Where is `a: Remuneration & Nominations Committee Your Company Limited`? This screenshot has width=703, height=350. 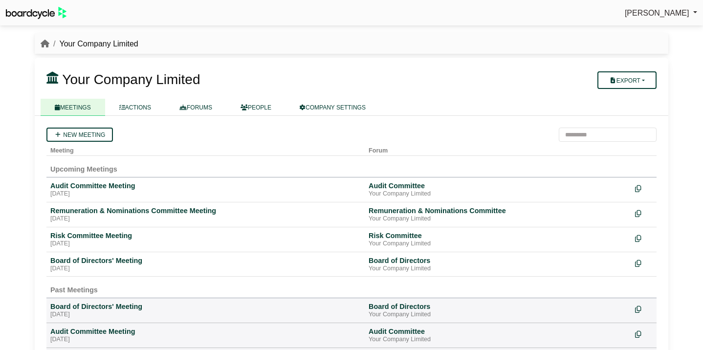 a: Remuneration & Nominations Committee Your Company Limited is located at coordinates (497, 214).